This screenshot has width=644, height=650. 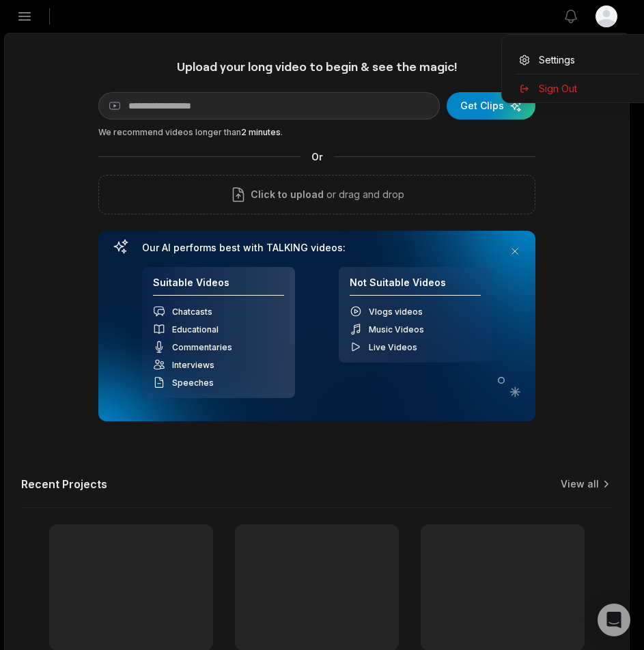 What do you see at coordinates (396, 329) in the screenshot?
I see `span: Music Videos` at bounding box center [396, 329].